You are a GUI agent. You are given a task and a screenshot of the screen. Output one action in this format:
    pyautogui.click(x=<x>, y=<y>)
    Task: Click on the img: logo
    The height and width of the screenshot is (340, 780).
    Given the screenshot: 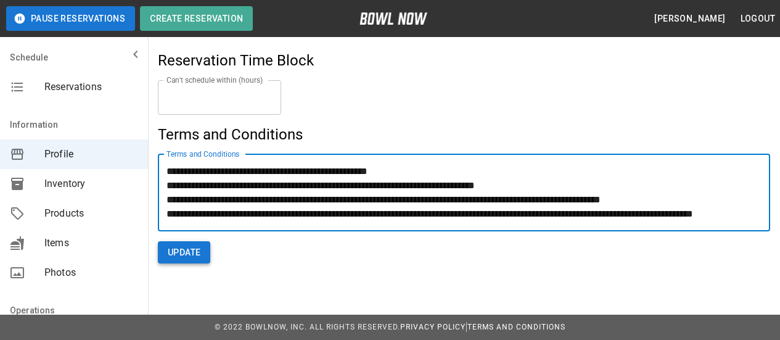 What is the action you would take?
    pyautogui.click(x=394, y=19)
    